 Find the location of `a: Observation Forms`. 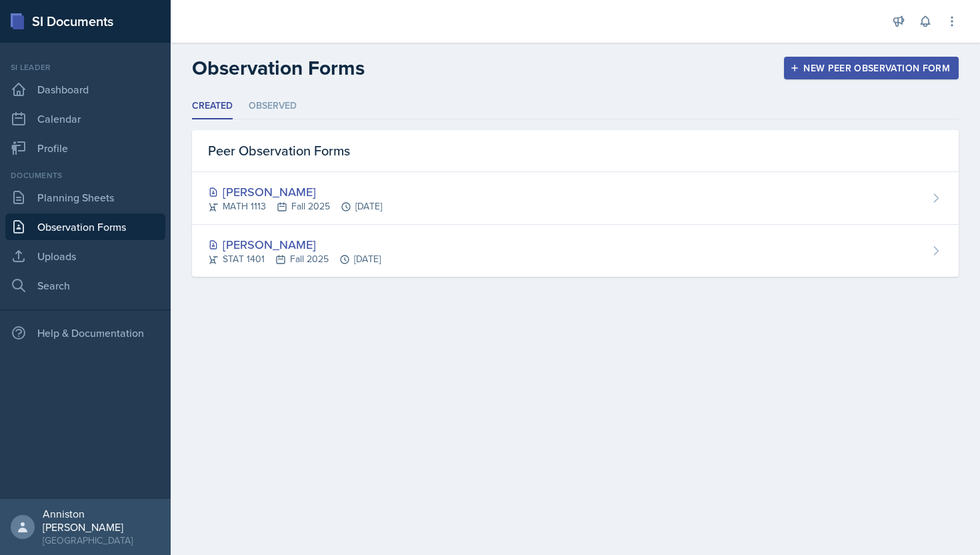

a: Observation Forms is located at coordinates (85, 227).